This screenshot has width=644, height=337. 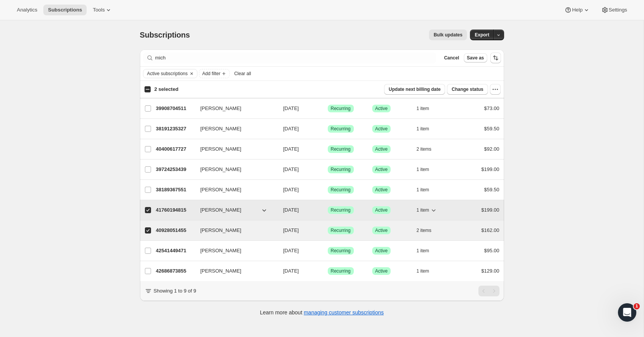 What do you see at coordinates (475, 58) in the screenshot?
I see `button: Save as` at bounding box center [475, 58].